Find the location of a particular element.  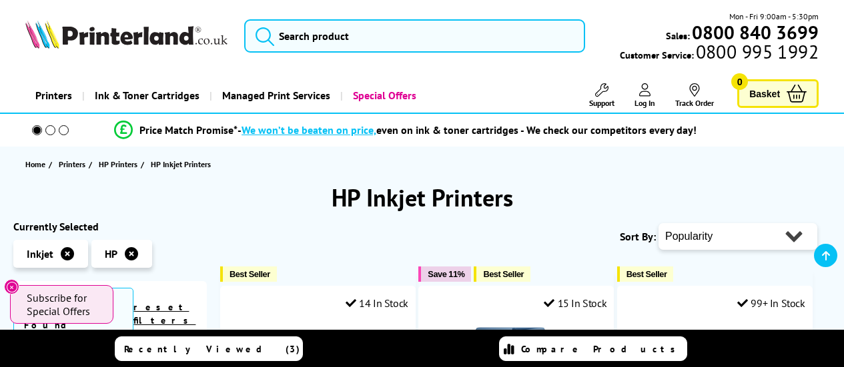

a: Compare Products is located at coordinates (593, 349).